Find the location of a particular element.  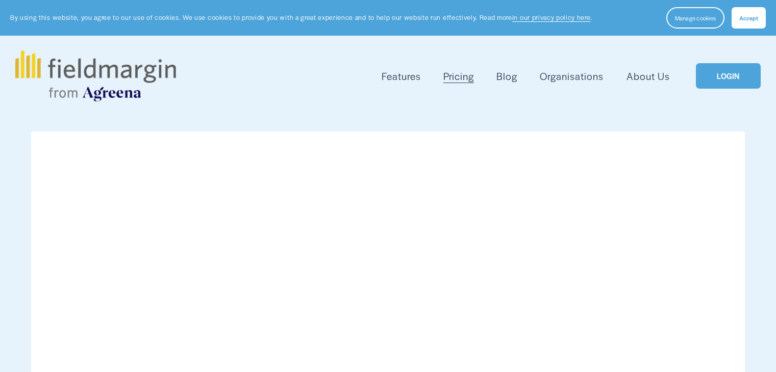

p: By using this website, you agree to our use of cookies. We use cookies to provide you with a grea... is located at coordinates (301, 17).